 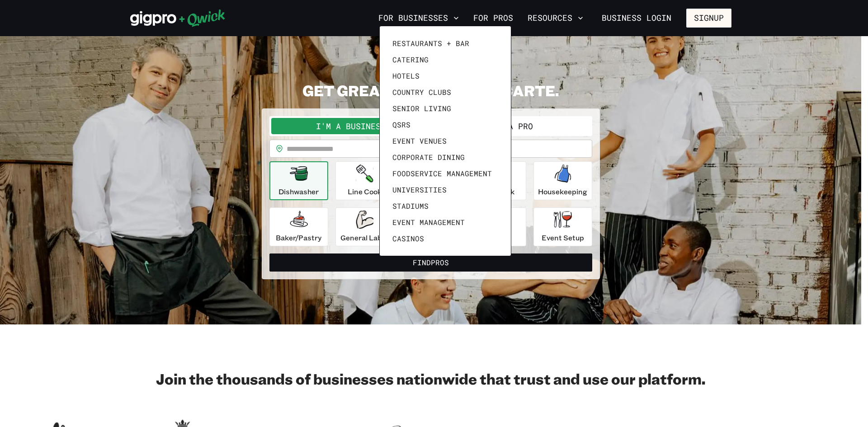 I want to click on span: Event Venues, so click(x=419, y=141).